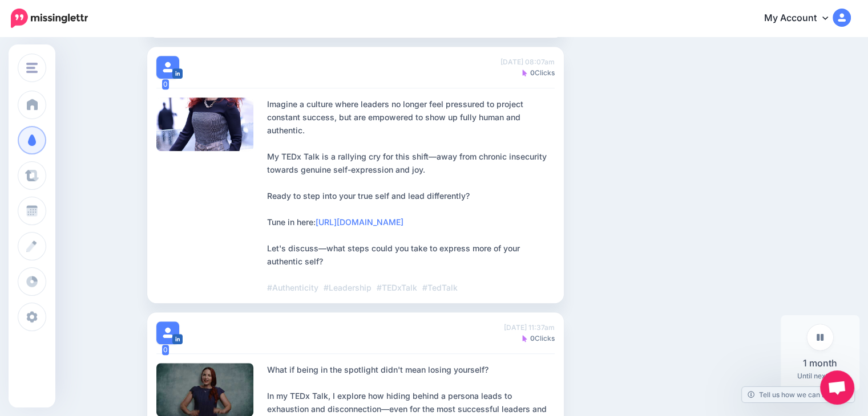 The height and width of the screenshot is (416, 868). I want to click on span: #Leadership, so click(347, 288).